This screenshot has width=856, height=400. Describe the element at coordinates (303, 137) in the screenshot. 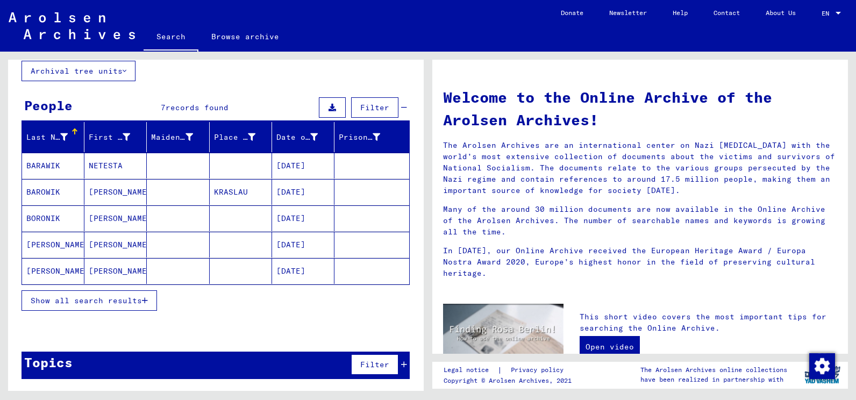

I see `mat-header-cell: Date of Birth` at that location.